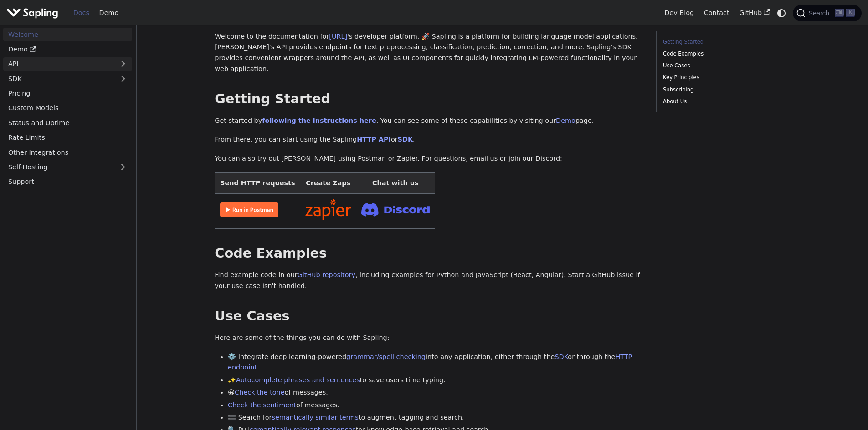 This screenshot has width=868, height=430. What do you see at coordinates (328, 183) in the screenshot?
I see `th: Create Zaps` at bounding box center [328, 183].